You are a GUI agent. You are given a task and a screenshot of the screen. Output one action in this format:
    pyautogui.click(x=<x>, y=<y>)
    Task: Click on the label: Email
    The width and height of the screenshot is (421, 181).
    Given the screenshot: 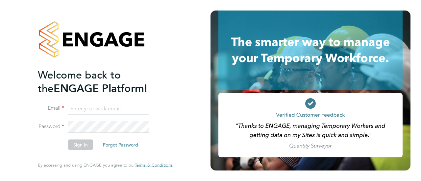 What is the action you would take?
    pyautogui.click(x=51, y=108)
    